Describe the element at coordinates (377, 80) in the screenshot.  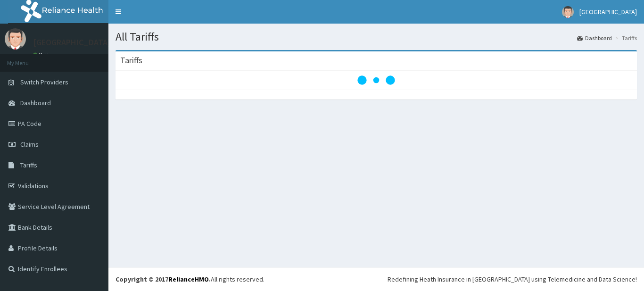
I see `svg: audio-loading` at that location.